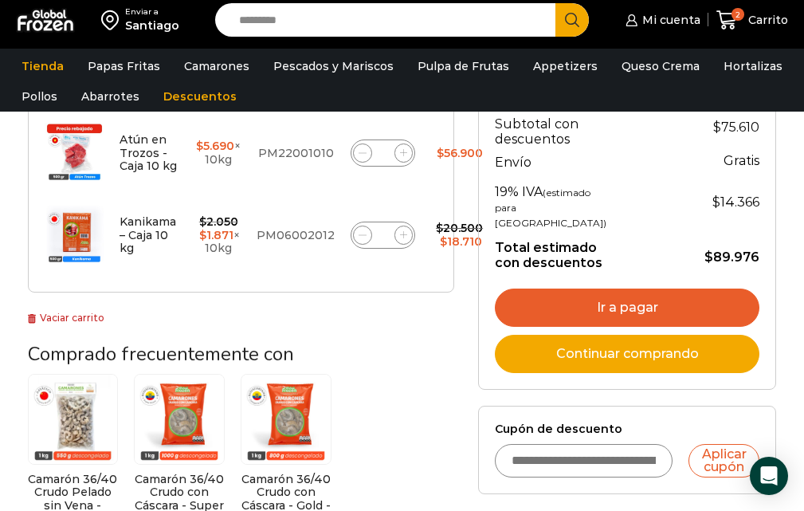 The height and width of the screenshot is (511, 804). I want to click on td: PM22001010, so click(296, 153).